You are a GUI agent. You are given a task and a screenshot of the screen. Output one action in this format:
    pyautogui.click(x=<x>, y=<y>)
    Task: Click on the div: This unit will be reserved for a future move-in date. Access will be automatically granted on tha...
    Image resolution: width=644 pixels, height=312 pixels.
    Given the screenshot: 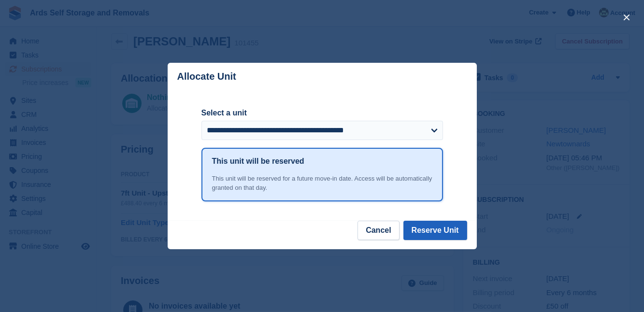 What is the action you would take?
    pyautogui.click(x=322, y=183)
    